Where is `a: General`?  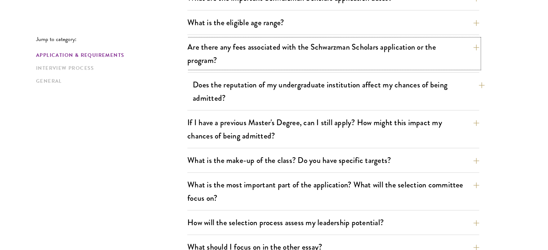 a: General is located at coordinates (110, 81).